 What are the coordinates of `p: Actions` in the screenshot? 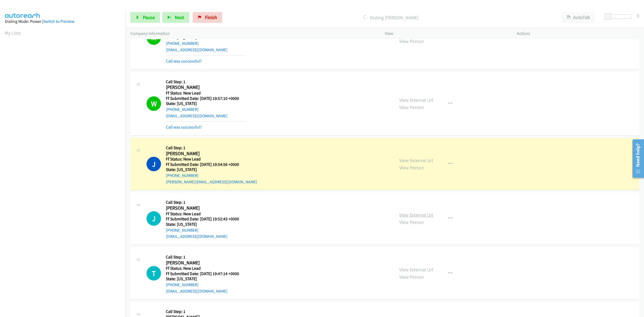 It's located at (578, 34).